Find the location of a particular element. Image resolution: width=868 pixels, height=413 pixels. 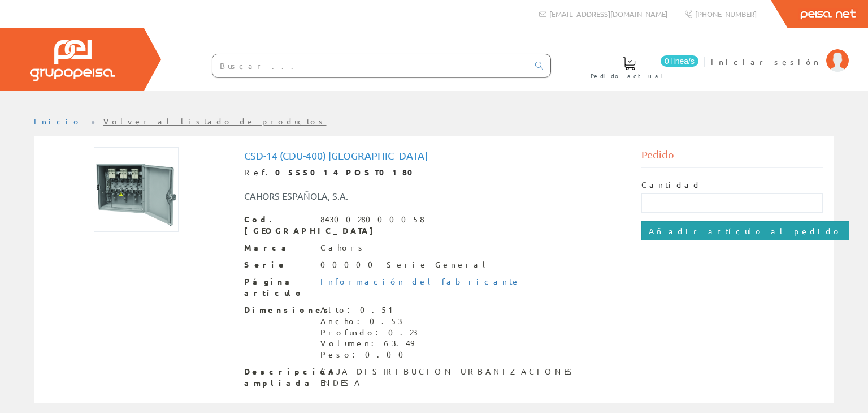

div: Alto: 0.51 is located at coordinates (369, 310).